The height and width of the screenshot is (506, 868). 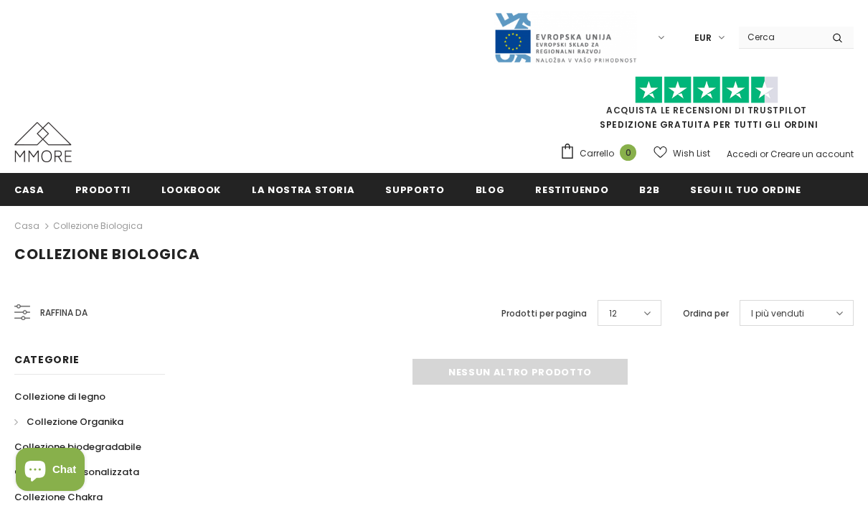 What do you see at coordinates (303, 189) in the screenshot?
I see `a: La nostra storia` at bounding box center [303, 189].